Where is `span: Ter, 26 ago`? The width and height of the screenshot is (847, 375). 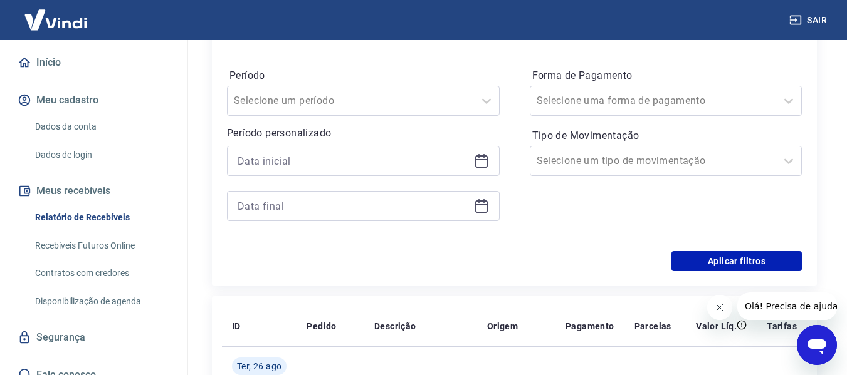 span: Ter, 26 ago is located at coordinates (259, 367).